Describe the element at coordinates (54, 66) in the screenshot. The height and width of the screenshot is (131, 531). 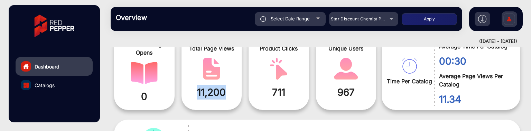
I see `a: Dashboard` at that location.